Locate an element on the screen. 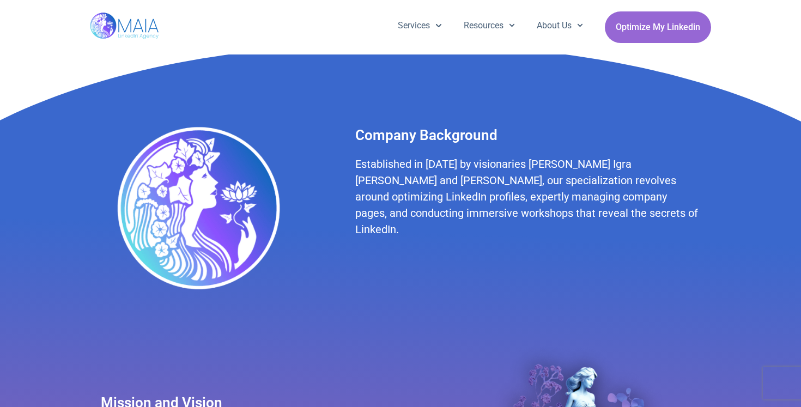 The width and height of the screenshot is (801, 407). a: Services is located at coordinates (419, 26).